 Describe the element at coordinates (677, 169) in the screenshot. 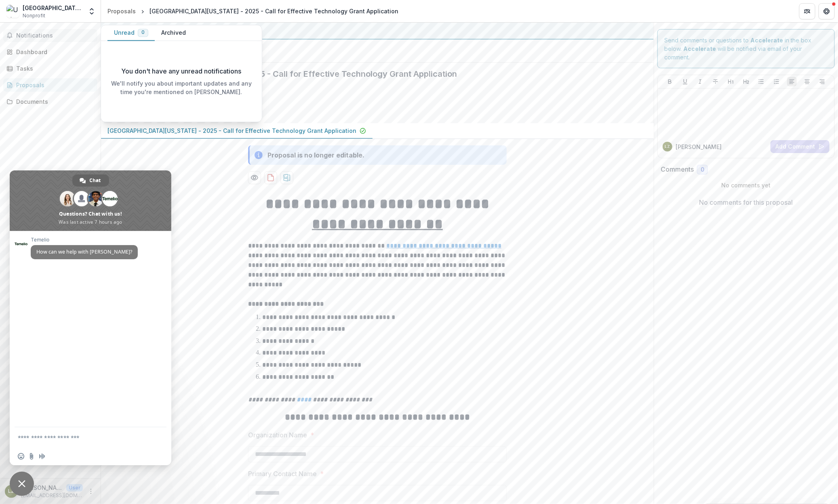

I see `h2: Comments` at that location.